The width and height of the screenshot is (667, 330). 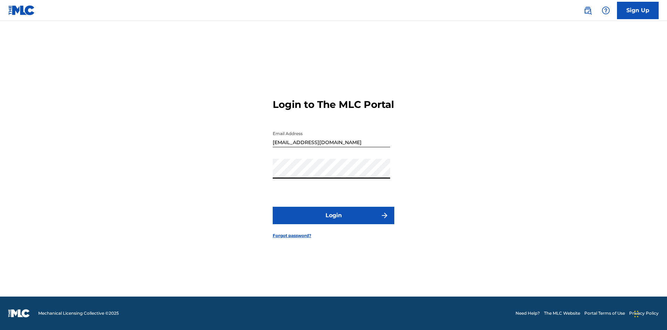 What do you see at coordinates (588, 10) in the screenshot?
I see `img: search` at bounding box center [588, 10].